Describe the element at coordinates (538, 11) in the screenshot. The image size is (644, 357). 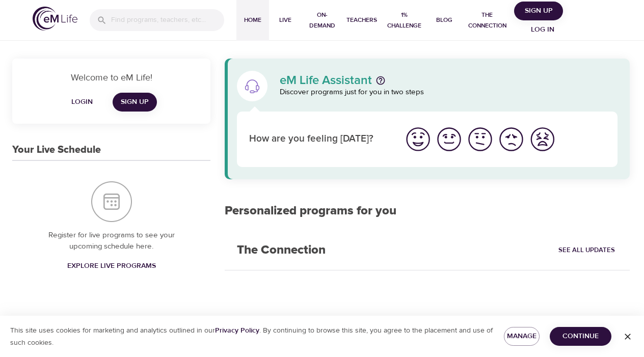
I see `button: Sign Up` at that location.